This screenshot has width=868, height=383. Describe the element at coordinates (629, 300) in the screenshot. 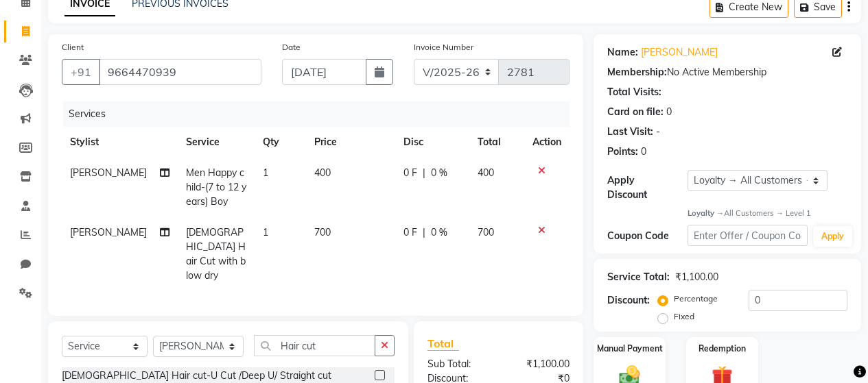

I see `div: Discount:` at that location.